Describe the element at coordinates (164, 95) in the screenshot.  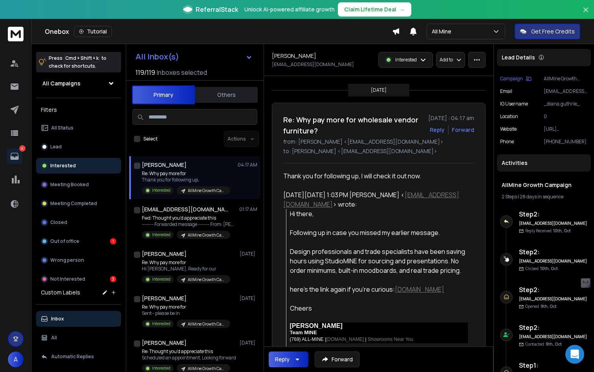
I see `button: Primary` at that location.